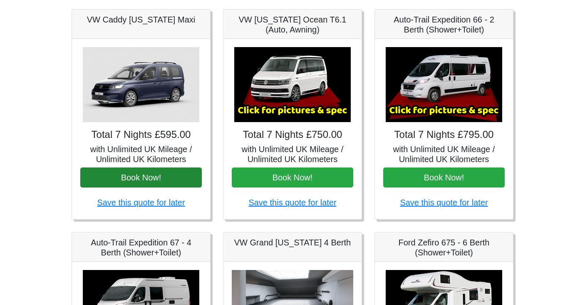 The image size is (585, 305). I want to click on h5: Ford Zefiro 675 - 6 Berth (Shower+Toilet), so click(444, 247).